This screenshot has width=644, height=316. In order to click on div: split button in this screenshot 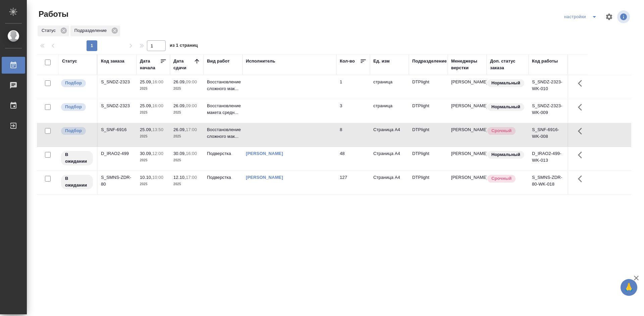, I will do `click(582, 16)`.